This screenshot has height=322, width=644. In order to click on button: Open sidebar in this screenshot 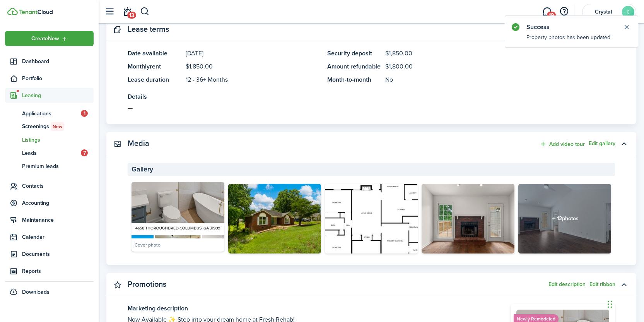, I will do `click(110, 11)`.